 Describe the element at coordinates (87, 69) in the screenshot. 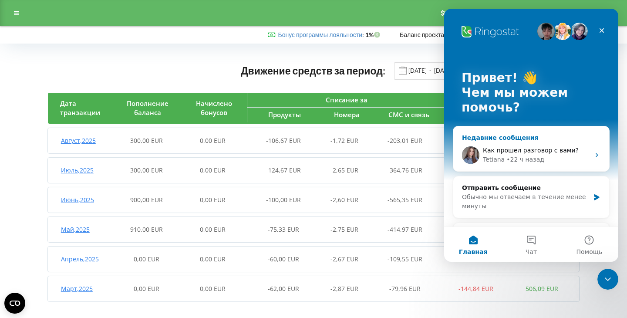

I see `p: Привет! 👋` at that location.